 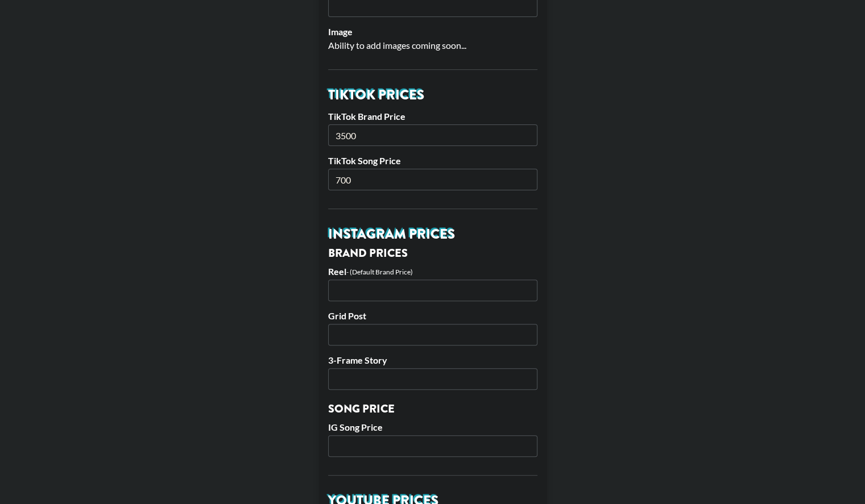 What do you see at coordinates (433, 409) in the screenshot?
I see `h3: Song Price` at bounding box center [433, 409].